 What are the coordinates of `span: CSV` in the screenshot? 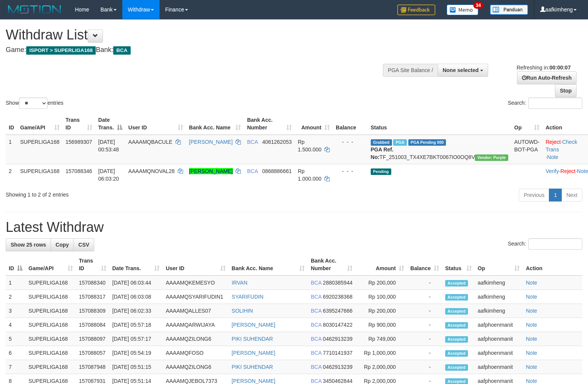 It's located at (84, 245).